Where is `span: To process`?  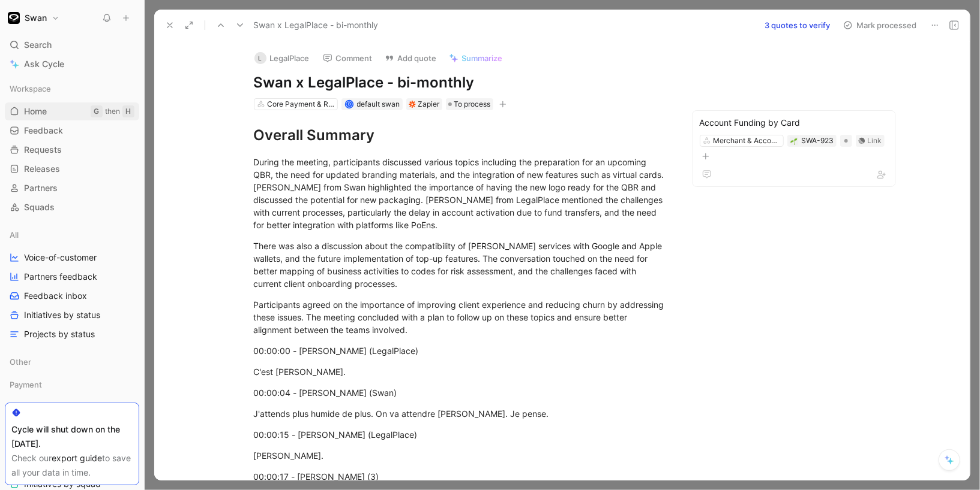
span: To process is located at coordinates (472, 104).